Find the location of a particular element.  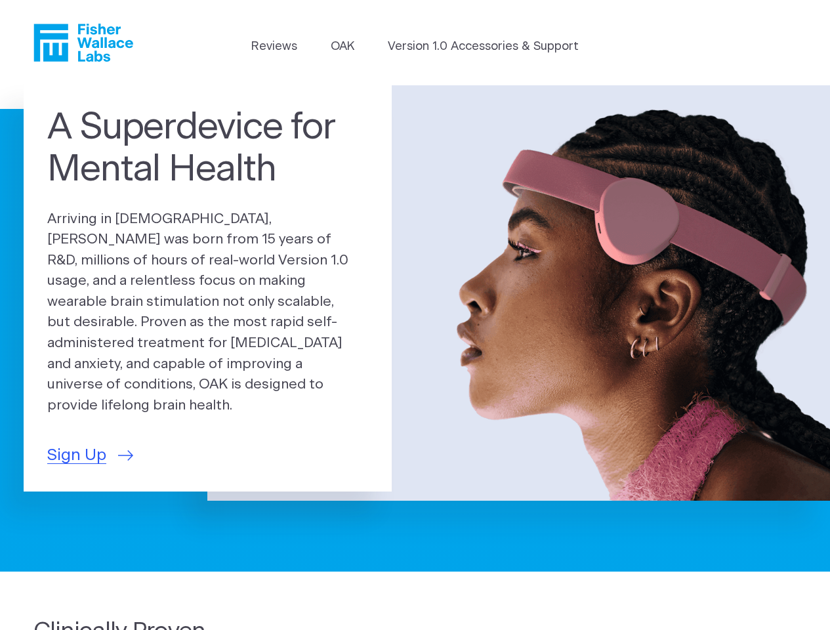

span: Sign Up is located at coordinates (77, 456).